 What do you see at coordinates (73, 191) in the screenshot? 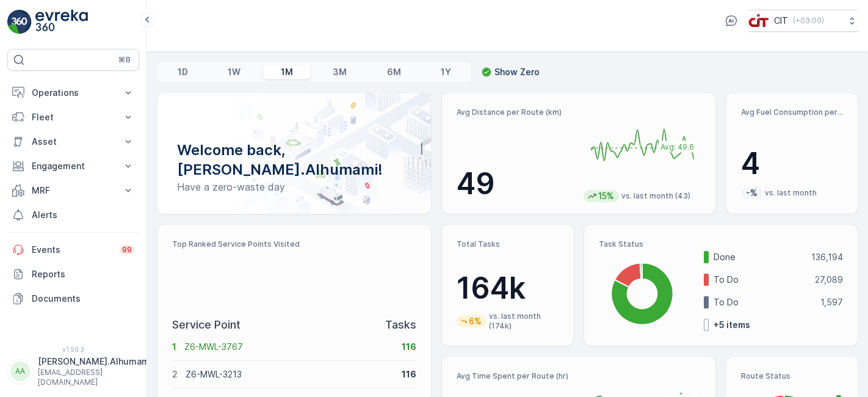
I see `button: MRF` at bounding box center [73, 191].